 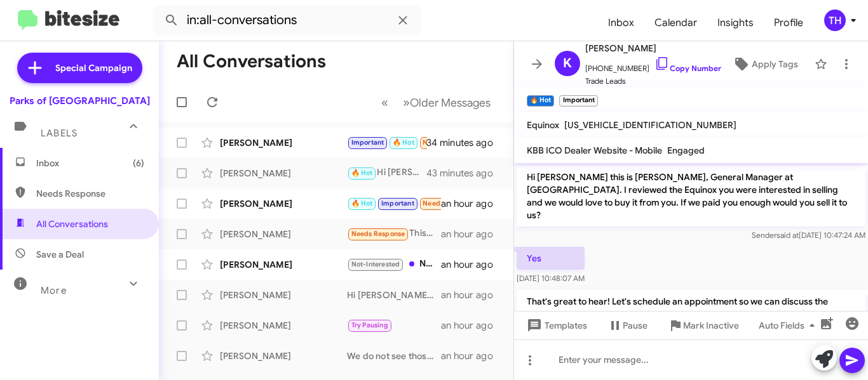 I want to click on button: TH, so click(x=834, y=20).